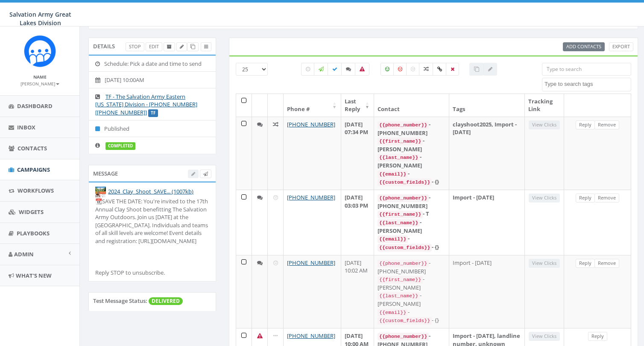  Describe the element at coordinates (362, 69) in the screenshot. I see `label: Bounced` at that location.